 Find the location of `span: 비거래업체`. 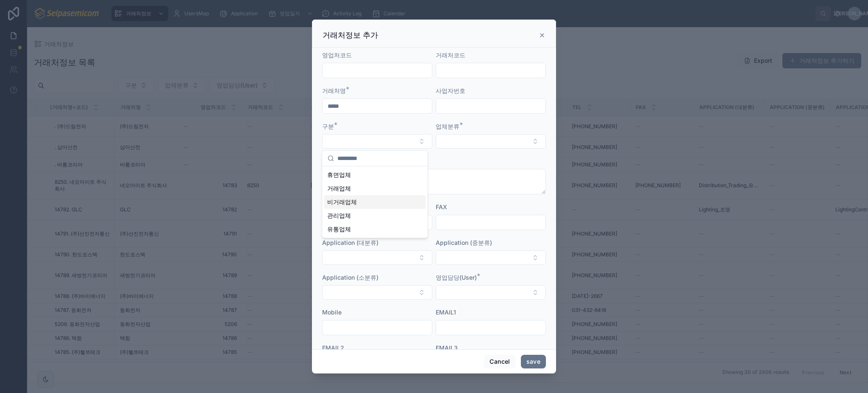

span: 비거래업체 is located at coordinates (342, 202).